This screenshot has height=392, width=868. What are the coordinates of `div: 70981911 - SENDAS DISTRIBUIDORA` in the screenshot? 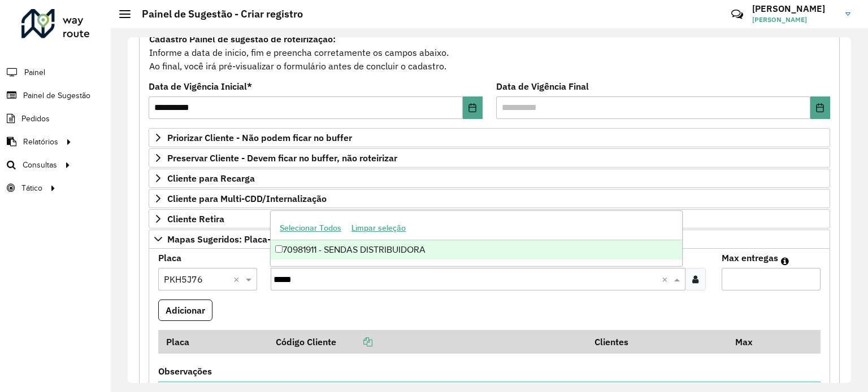 It's located at (476, 250).